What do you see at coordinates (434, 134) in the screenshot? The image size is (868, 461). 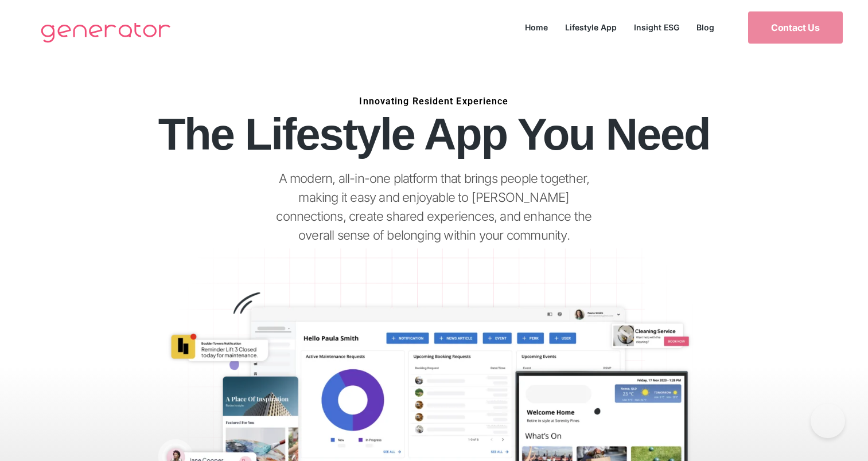 I see `h1: The Lifestyle App You Need` at bounding box center [434, 134].